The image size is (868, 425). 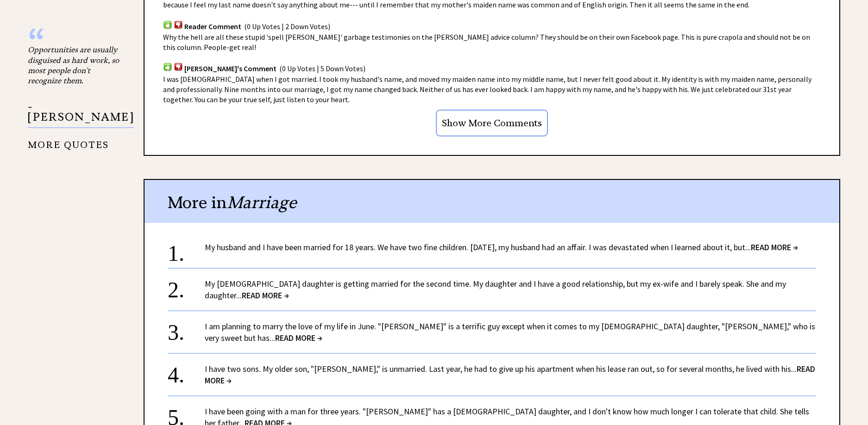 What do you see at coordinates (186, 250) in the screenshot?
I see `div: 1.` at bounding box center [186, 250].